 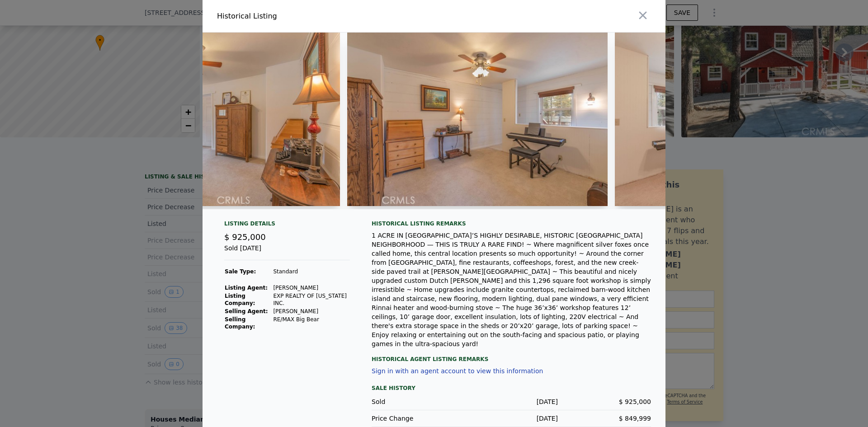 What do you see at coordinates (246, 288) in the screenshot?
I see `strong: Listing Agent:` at bounding box center [246, 288].